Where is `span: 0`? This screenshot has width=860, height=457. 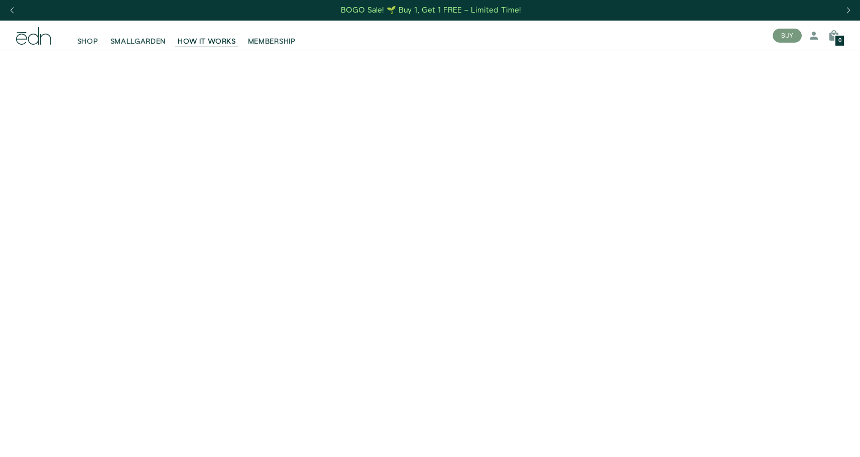
span: 0 is located at coordinates (840, 41).